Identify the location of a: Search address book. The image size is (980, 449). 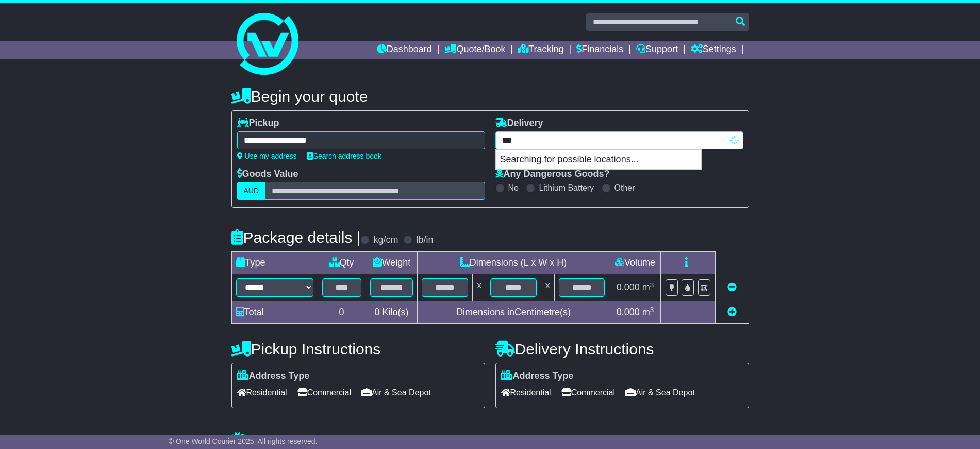
(345, 156).